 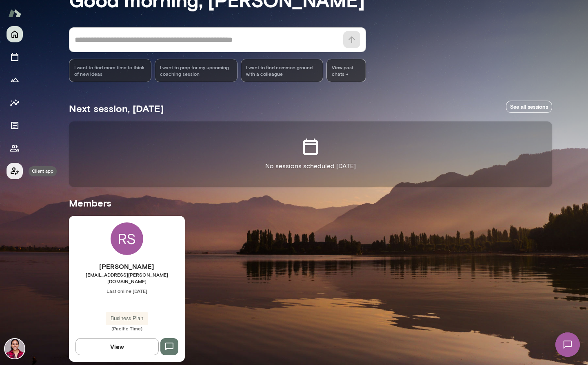 I want to click on button: Home, so click(x=14, y=34).